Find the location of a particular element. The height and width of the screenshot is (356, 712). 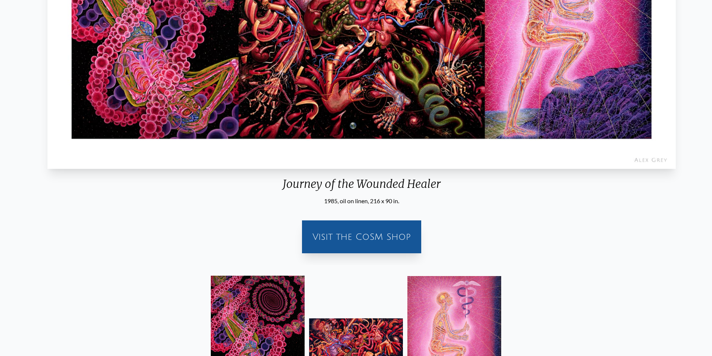

a: Visit the CoSM Shop is located at coordinates (362, 237).